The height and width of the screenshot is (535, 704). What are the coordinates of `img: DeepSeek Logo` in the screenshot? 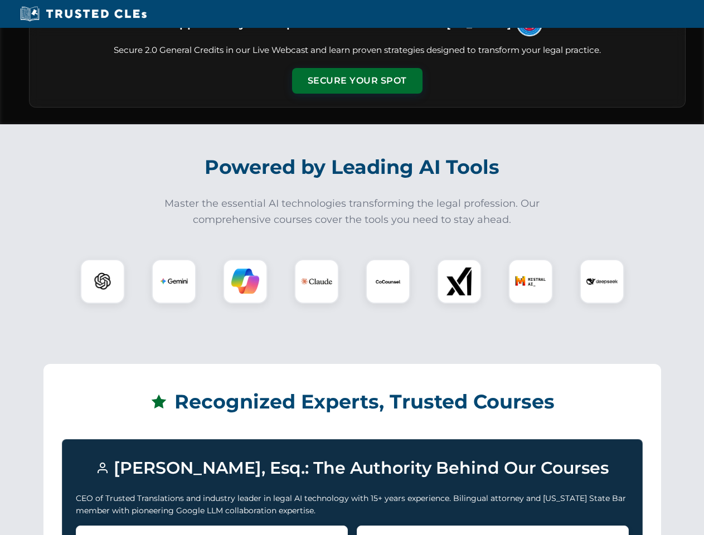 It's located at (602, 282).